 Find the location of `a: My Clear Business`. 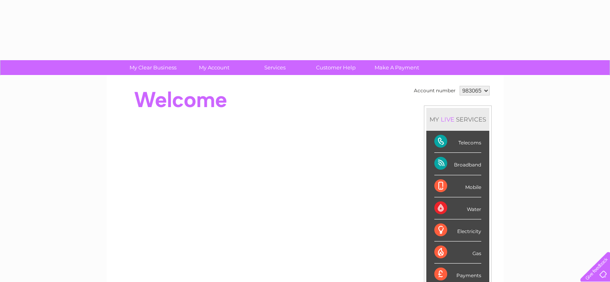

a: My Clear Business is located at coordinates (153, 67).